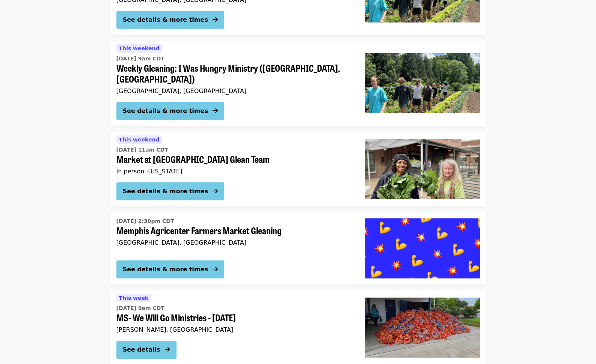  I want to click on img: Weekly Gleaning: I Was Hungry Ministry (Antioch, TN) organized by Society of St. Andrew, so click(422, 83).